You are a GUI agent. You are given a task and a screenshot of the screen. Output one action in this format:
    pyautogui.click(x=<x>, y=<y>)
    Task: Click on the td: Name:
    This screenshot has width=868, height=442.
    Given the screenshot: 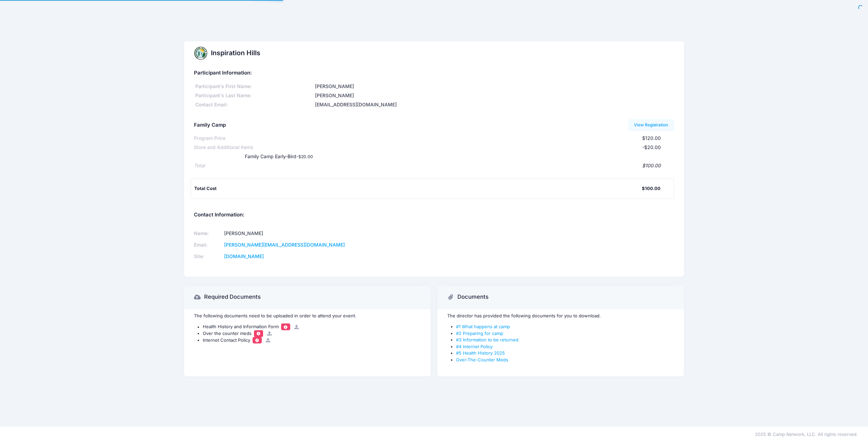 What is the action you would take?
    pyautogui.click(x=208, y=233)
    